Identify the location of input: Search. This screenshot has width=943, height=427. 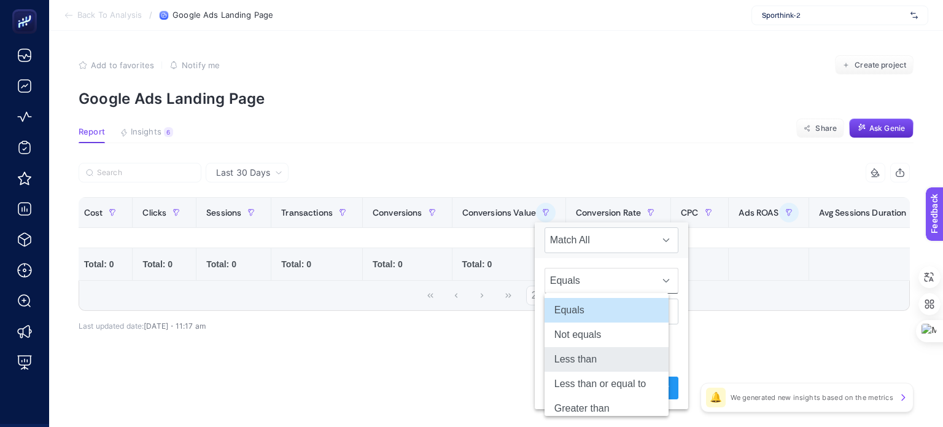
(145, 172).